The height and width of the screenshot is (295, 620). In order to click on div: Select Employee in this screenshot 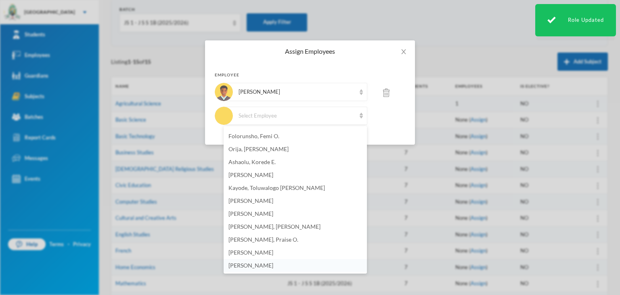, I will do `click(297, 116)`.